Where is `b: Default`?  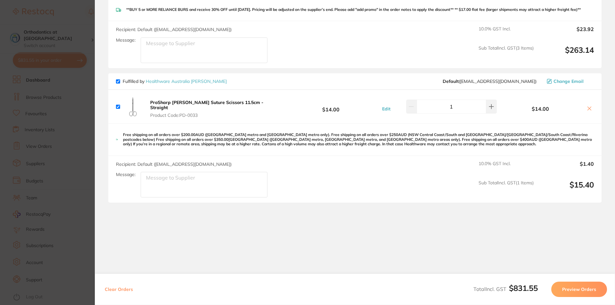
b: Default is located at coordinates (451, 81).